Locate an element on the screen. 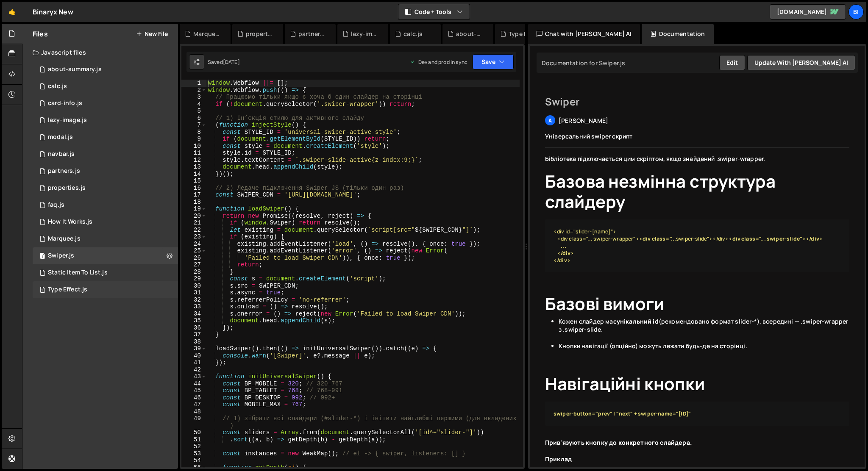 The height and width of the screenshot is (471, 868). div: 19 is located at coordinates (194, 209).